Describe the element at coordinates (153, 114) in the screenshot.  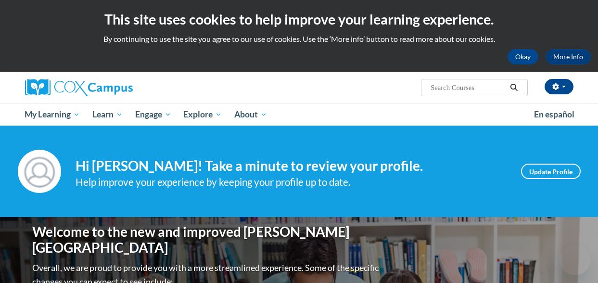
I see `a: Engage` at that location.